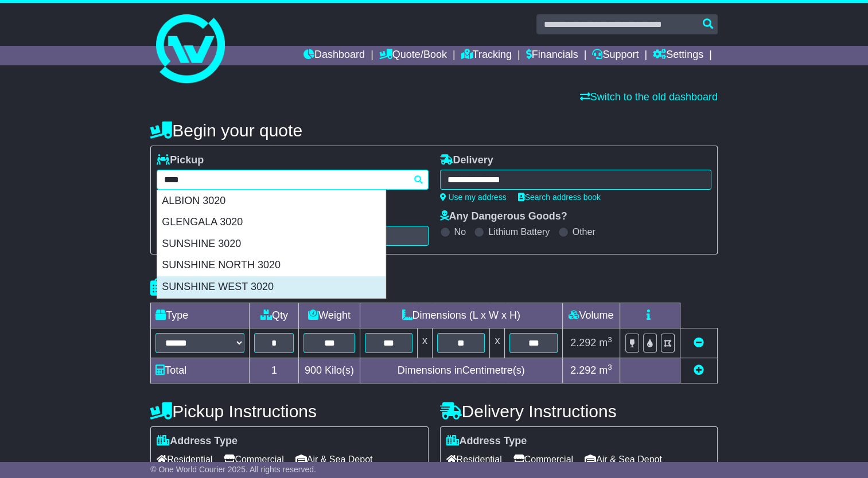  I want to click on td: Dimensions in Centimetre(s), so click(460, 371).